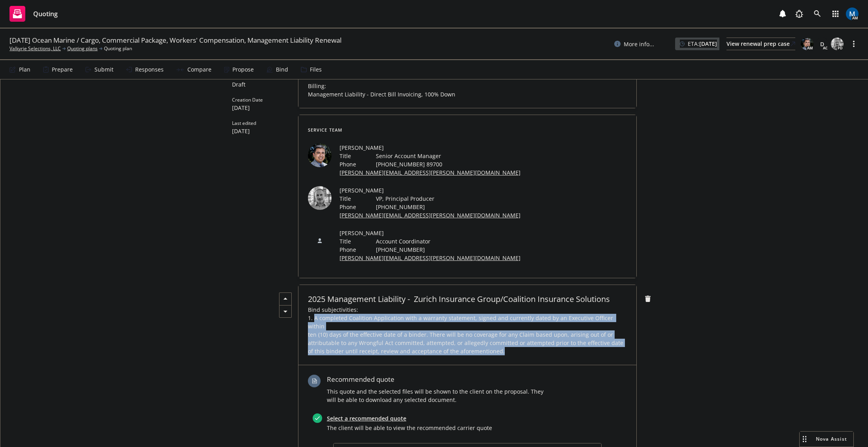 The height and width of the screenshot is (447, 868). I want to click on span: Creation Date, so click(265, 100).